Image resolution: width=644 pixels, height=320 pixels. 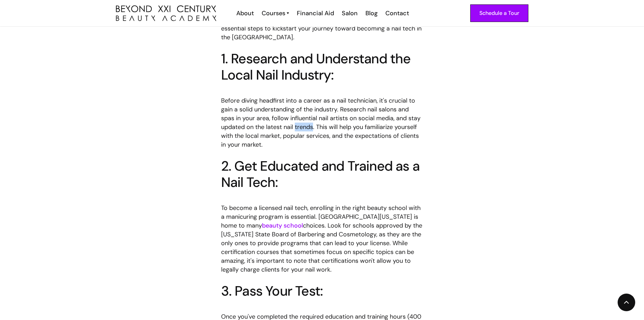 What do you see at coordinates (372, 13) in the screenshot?
I see `div: Blog` at bounding box center [372, 13].